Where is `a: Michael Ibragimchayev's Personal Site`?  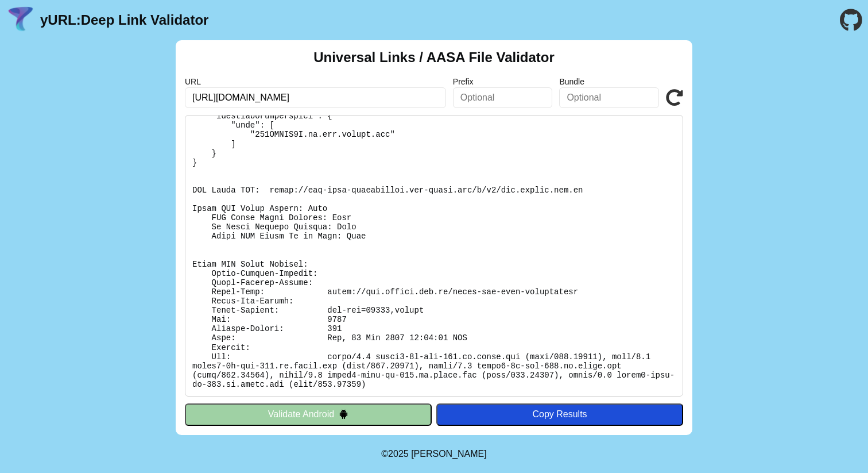
a: Michael Ibragimchayev's Personal Site is located at coordinates (449, 453).